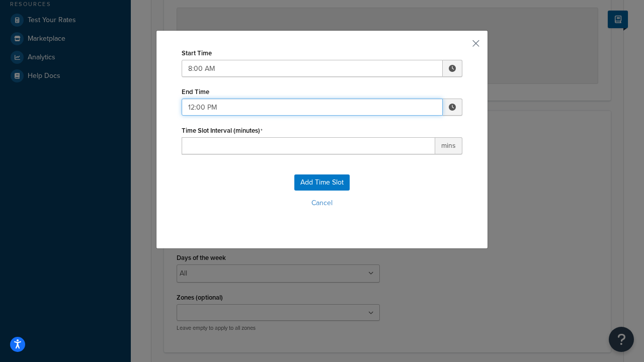 This screenshot has width=644, height=362. What do you see at coordinates (195, 91) in the screenshot?
I see `label: End Time` at bounding box center [195, 91].